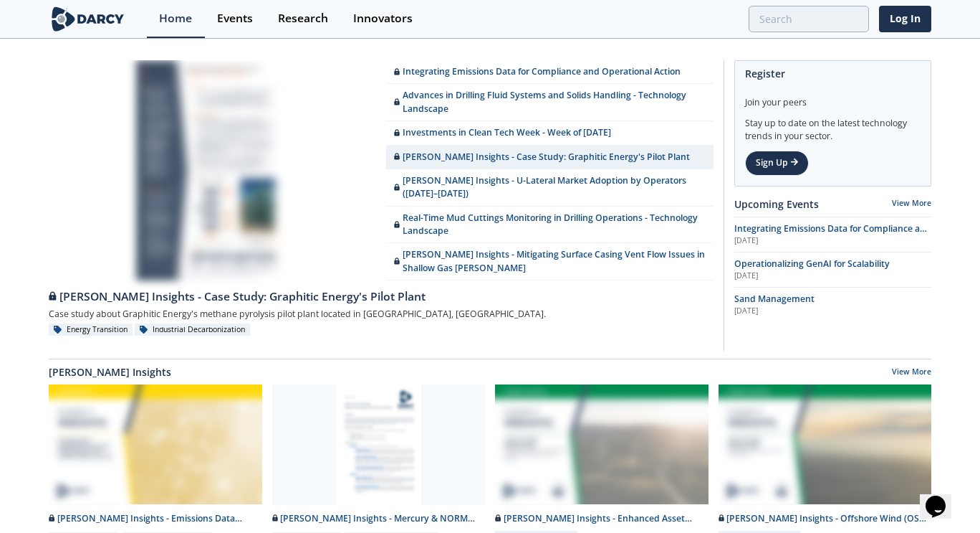 The width and height of the screenshot is (980, 533). What do you see at coordinates (175, 19) in the screenshot?
I see `div: Home` at bounding box center [175, 19].